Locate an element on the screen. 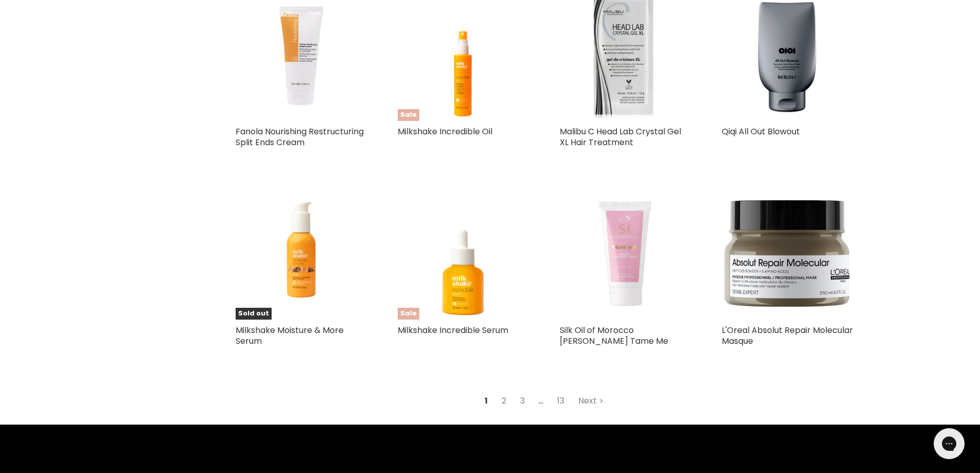  a: Milkshake Incredible SerumSale is located at coordinates (463, 253).